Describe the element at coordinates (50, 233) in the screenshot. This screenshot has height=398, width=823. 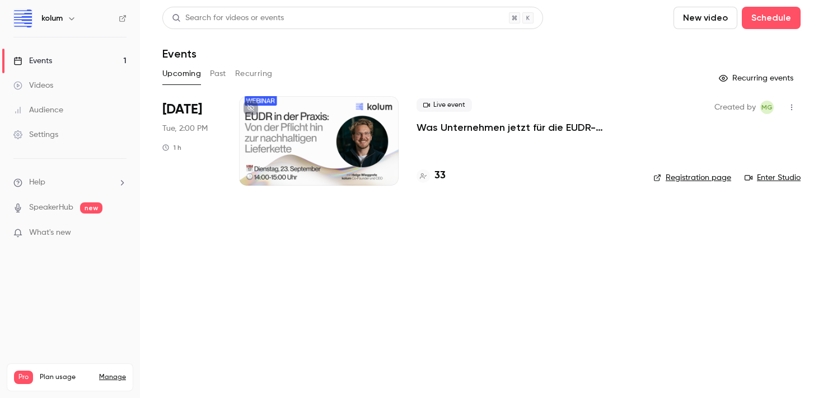
I see `span: What's new` at that location.